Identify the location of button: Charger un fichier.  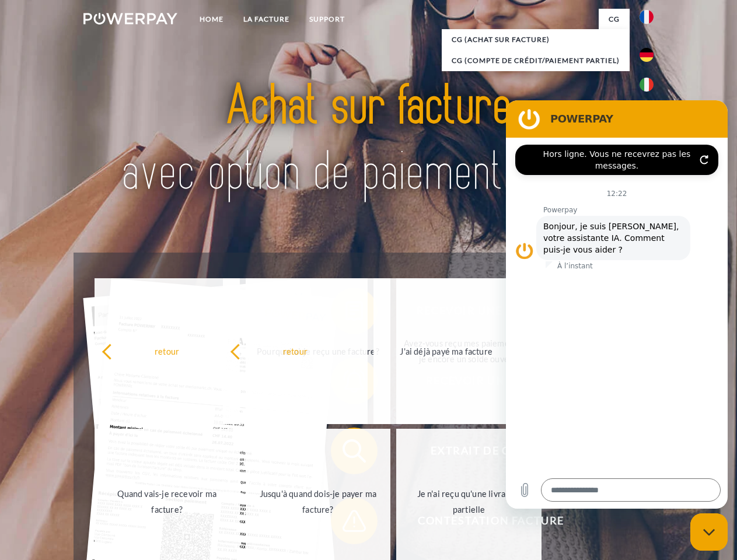
(19, 390).